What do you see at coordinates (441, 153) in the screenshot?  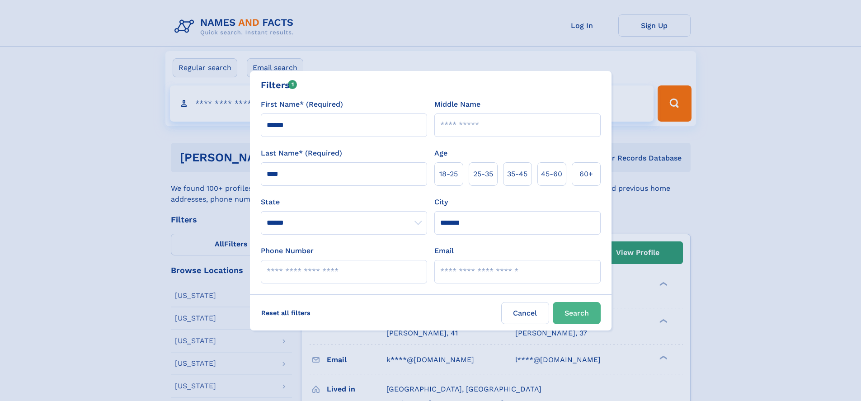 I see `label: Age` at bounding box center [441, 153].